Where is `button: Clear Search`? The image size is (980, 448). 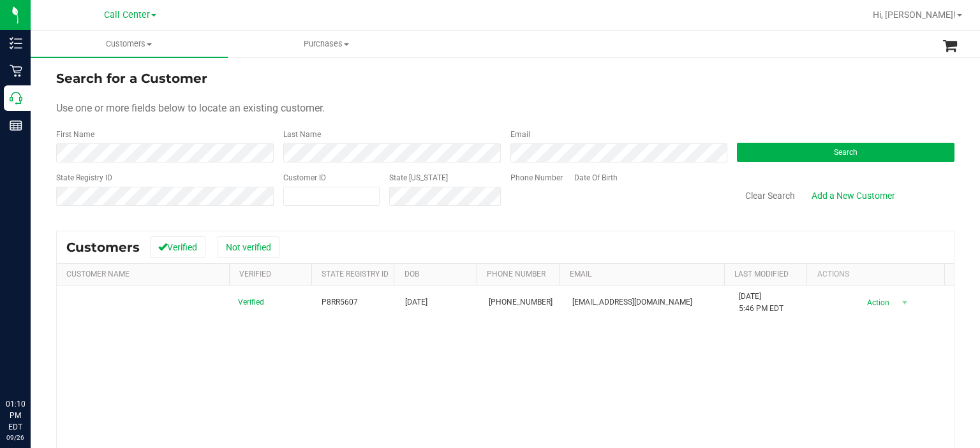
button: Clear Search is located at coordinates (770, 196).